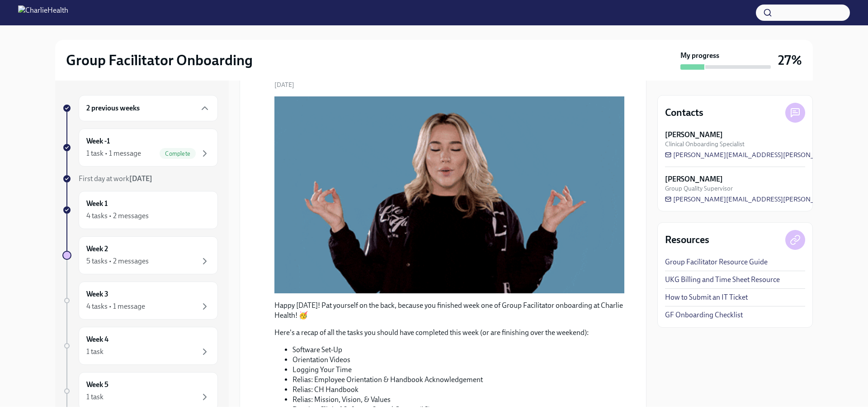 The width and height of the screenshot is (868, 416). What do you see at coordinates (97, 249) in the screenshot?
I see `h6: Week 2` at bounding box center [97, 249].